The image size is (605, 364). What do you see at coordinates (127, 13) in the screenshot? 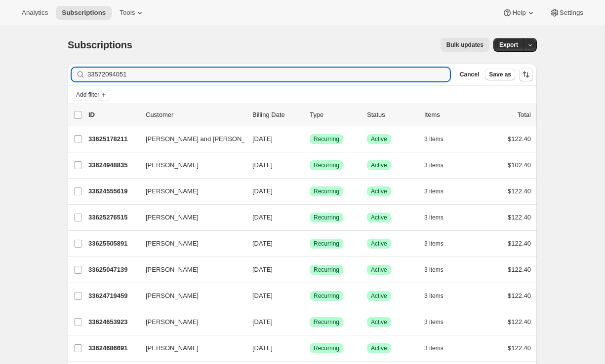
I see `span: Tools` at bounding box center [127, 13].